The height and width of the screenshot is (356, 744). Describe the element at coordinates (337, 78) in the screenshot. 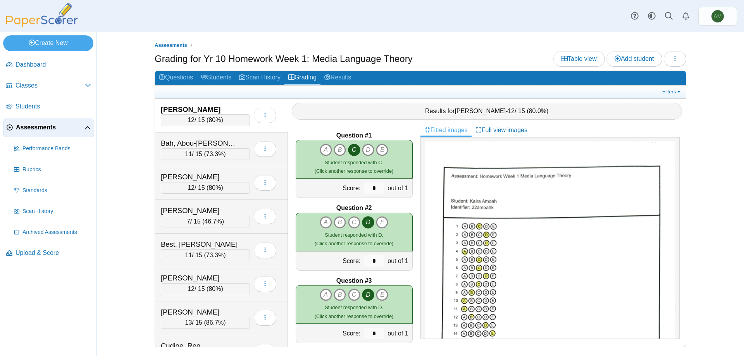

I see `a: Results` at that location.